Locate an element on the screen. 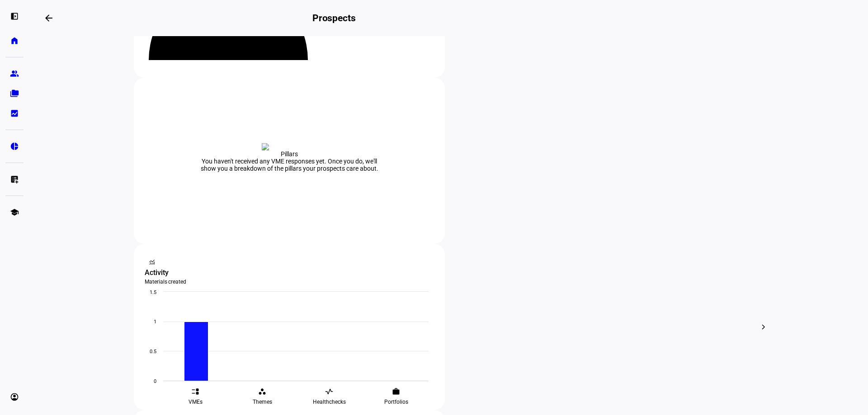 The image size is (868, 415). span: Portfolios is located at coordinates (396, 402).